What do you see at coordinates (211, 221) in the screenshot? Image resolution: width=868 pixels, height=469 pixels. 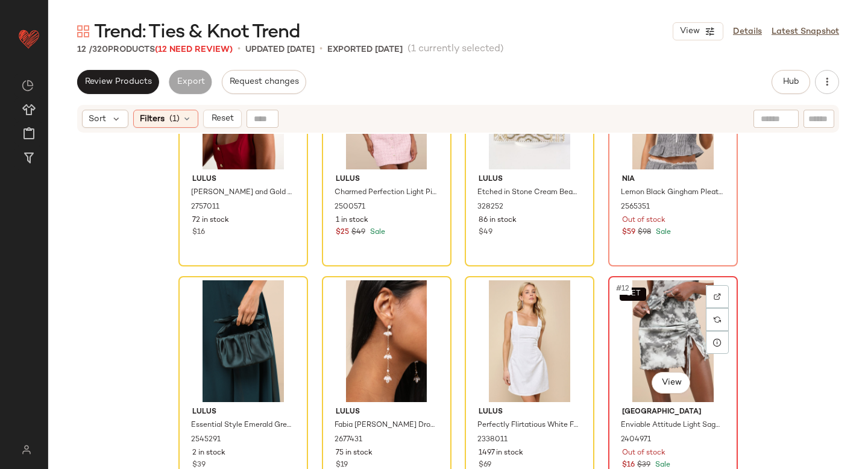 I see `span: 72 in stock` at bounding box center [211, 221].